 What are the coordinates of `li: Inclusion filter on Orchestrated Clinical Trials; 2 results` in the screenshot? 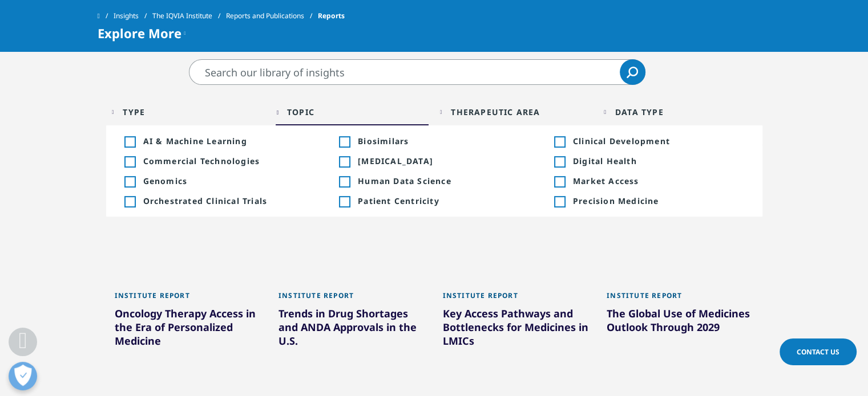 It's located at (219, 201).